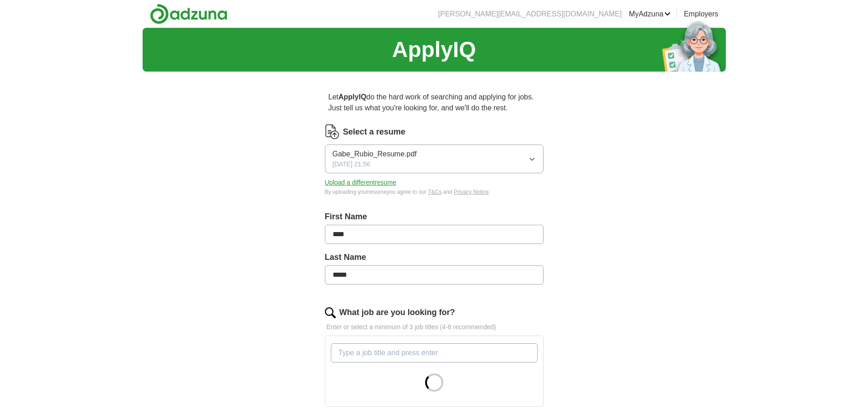 The image size is (868, 419). Describe the element at coordinates (434, 192) in the screenshot. I see `div: By uploading your resume you agree to our and .` at that location.